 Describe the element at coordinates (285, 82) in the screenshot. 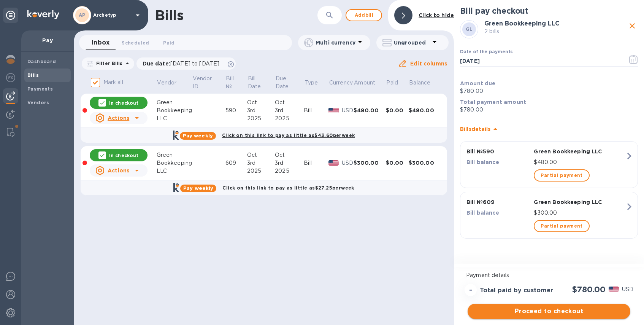

I see `p: Due Date` at that location.